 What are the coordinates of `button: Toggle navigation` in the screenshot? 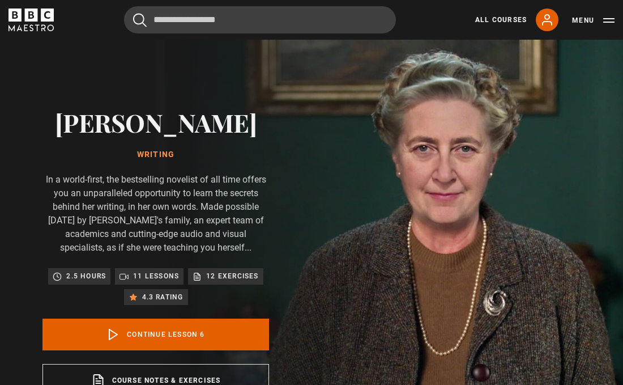 It's located at (593, 20).